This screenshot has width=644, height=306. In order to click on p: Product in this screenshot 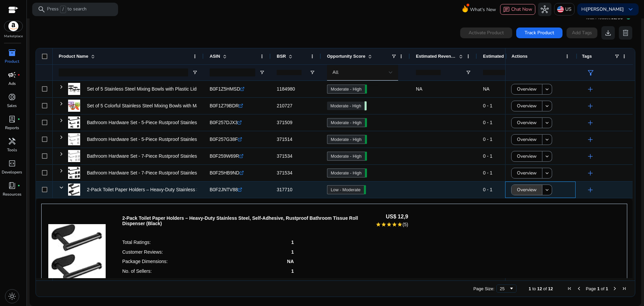, I will do `click(12, 61)`.